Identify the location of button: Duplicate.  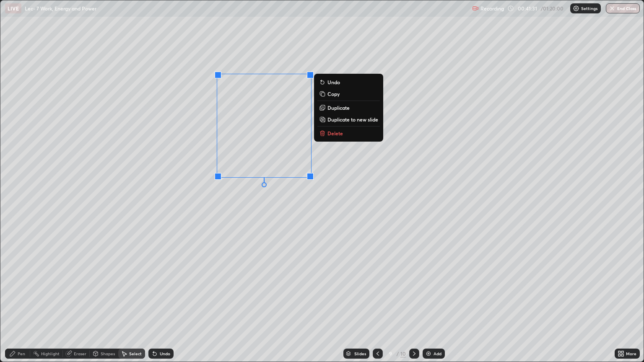
(349, 108).